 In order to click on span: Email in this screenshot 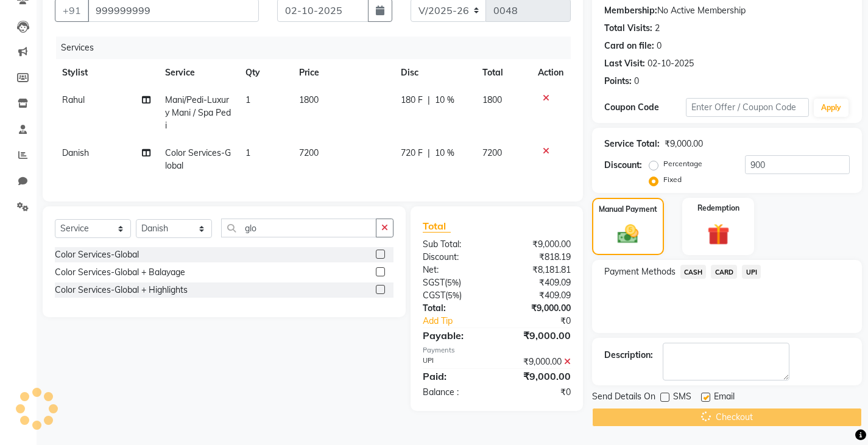, I will do `click(724, 397)`.